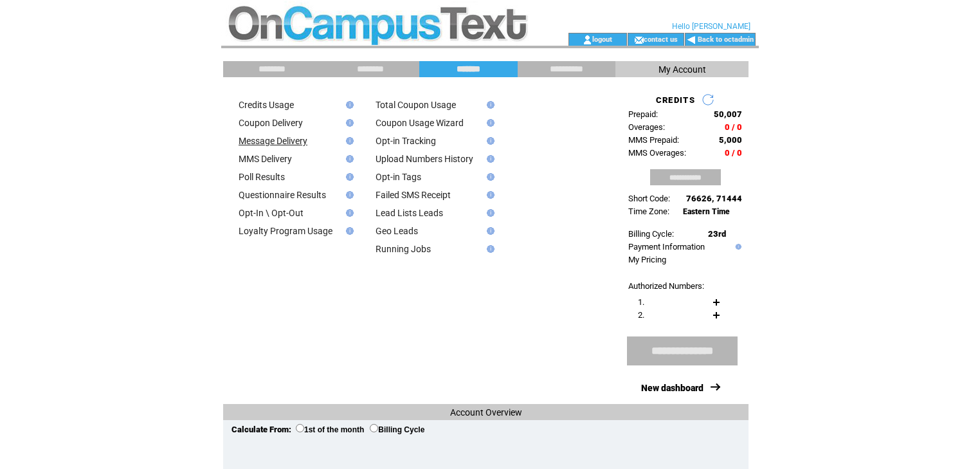 The height and width of the screenshot is (469, 980). What do you see at coordinates (641, 314) in the screenshot?
I see `span: 2.` at bounding box center [641, 314].